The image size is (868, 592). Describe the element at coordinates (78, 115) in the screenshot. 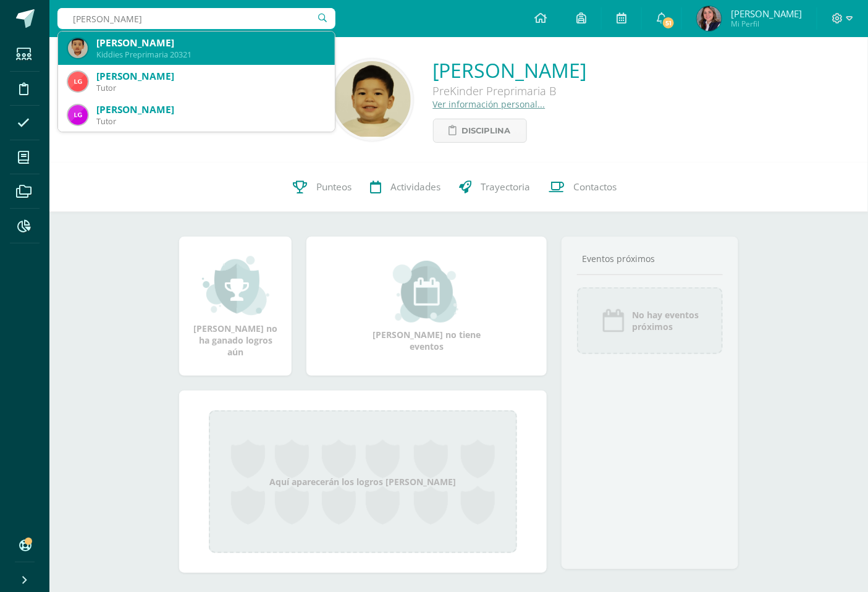

I see `img: 78cf1a82725c6608534c8e3911653463.png` at that location.